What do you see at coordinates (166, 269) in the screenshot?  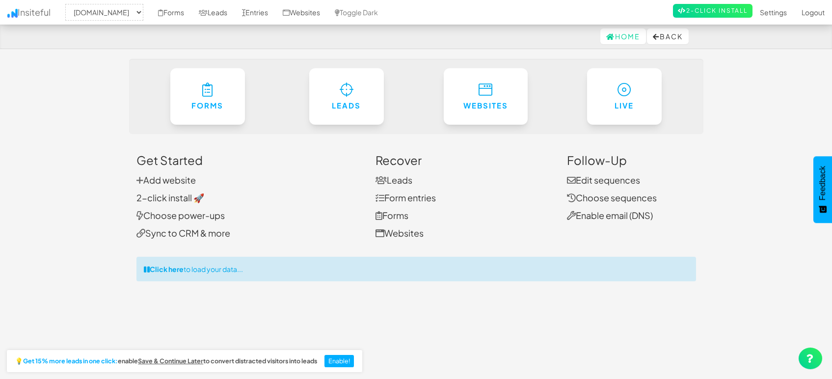 I see `strong: Click here` at bounding box center [166, 269].